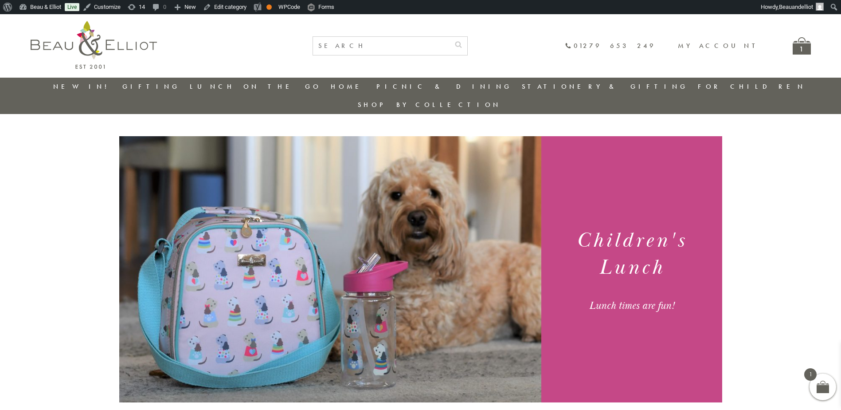 The image size is (841, 410). What do you see at coordinates (269, 7) in the screenshot?
I see `div: OK` at bounding box center [269, 7].